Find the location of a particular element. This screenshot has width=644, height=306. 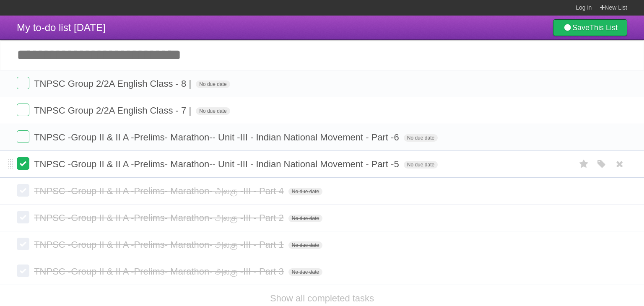

span: TNPSC -Group II & II A -Prelims- Marathon- அலகு -III - Part 1 is located at coordinates (160, 245).